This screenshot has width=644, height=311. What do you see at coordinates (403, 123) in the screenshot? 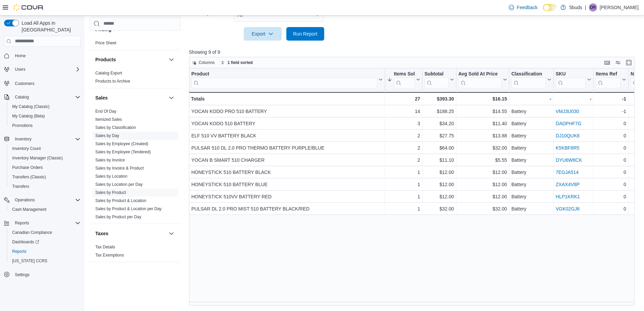
I see `div: 3` at bounding box center [403, 123].